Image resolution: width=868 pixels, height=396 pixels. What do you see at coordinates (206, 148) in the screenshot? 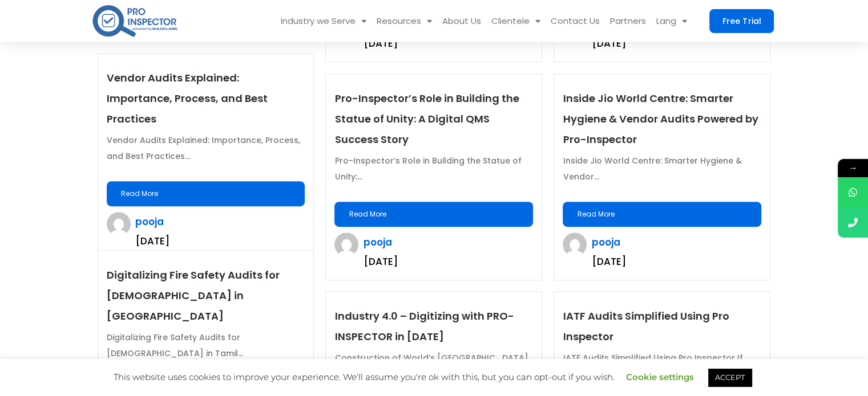
I see `p: Vendor Audits Explained: Importance, Process, and Best Practices...` at bounding box center [206, 148].